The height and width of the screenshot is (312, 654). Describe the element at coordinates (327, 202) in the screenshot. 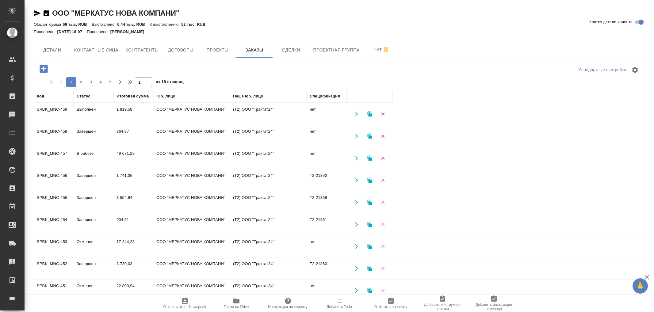

I see `td: Т2-21869` at that location.